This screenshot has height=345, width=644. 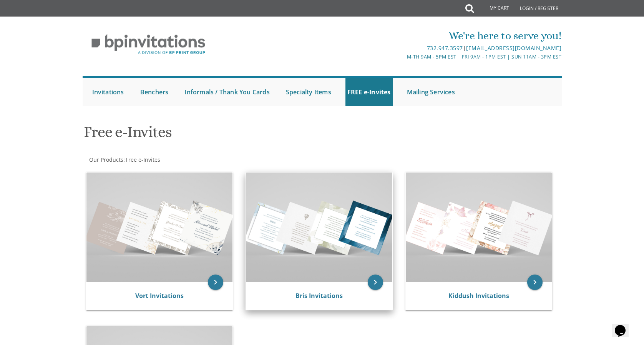 What do you see at coordinates (143, 159) in the screenshot?
I see `span: Free e-Invites` at bounding box center [143, 159].